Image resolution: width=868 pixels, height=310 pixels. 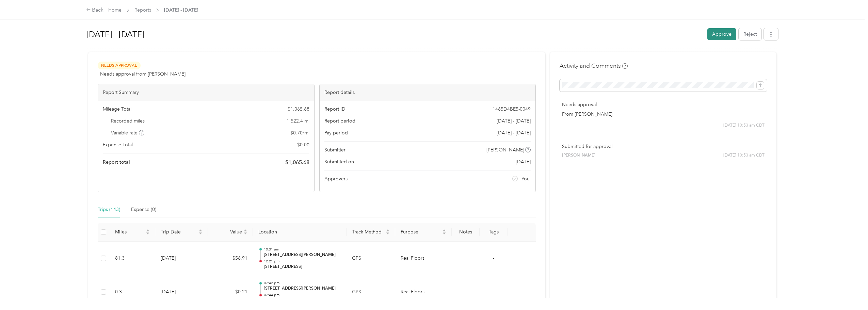 I want to click on p: 07:42 pm, so click(x=302, y=283).